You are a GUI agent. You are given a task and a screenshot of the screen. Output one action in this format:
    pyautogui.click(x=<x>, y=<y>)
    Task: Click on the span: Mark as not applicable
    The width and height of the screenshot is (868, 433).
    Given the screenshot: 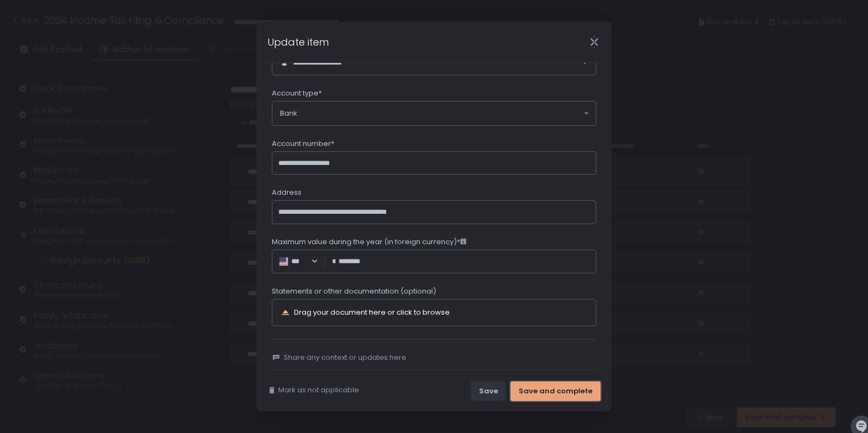 What is the action you would take?
    pyautogui.click(x=318, y=390)
    